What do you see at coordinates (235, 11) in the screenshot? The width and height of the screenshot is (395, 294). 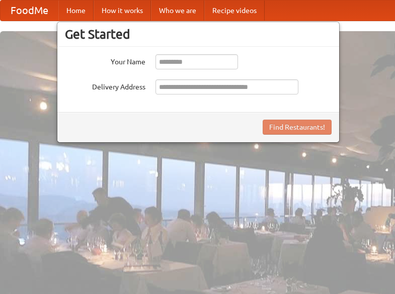 I see `a: Recipe videos` at bounding box center [235, 11].